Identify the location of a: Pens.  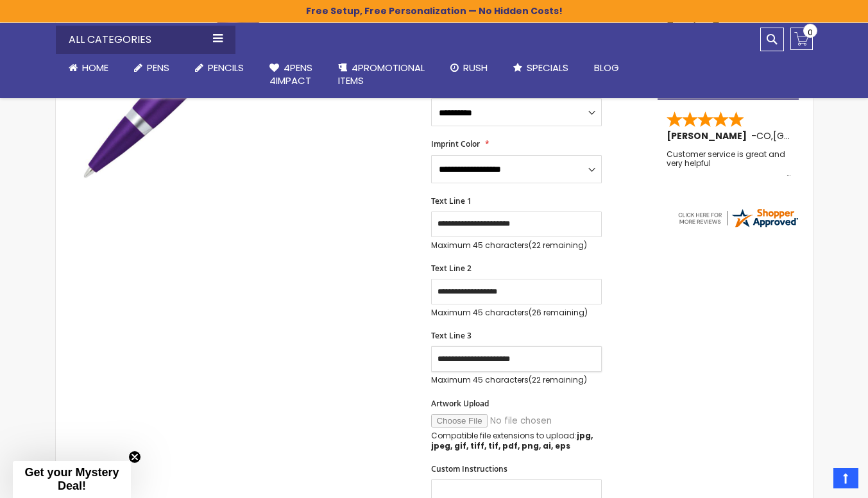
(151, 68).